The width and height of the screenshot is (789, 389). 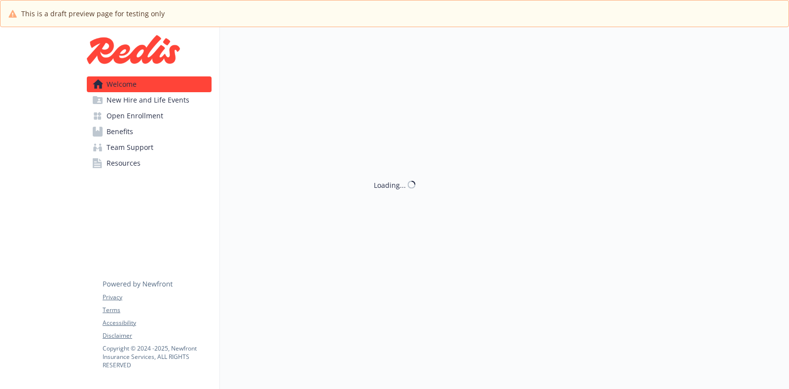 What do you see at coordinates (93, 13) in the screenshot?
I see `span: This is a draft preview page for testing only` at bounding box center [93, 13].